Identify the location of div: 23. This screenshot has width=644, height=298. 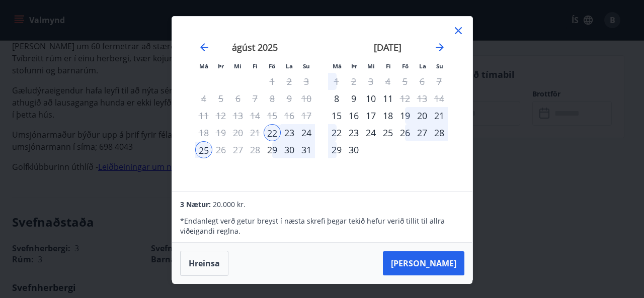
(354, 133).